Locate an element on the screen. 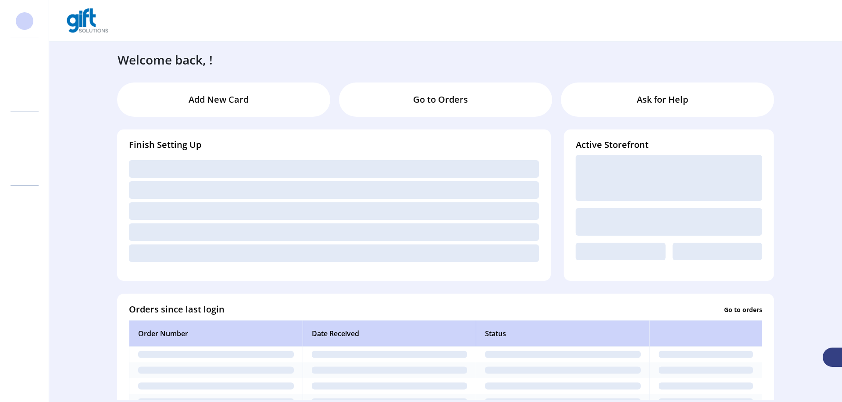 Image resolution: width=842 pixels, height=402 pixels. p: Add New Card is located at coordinates (218, 100).